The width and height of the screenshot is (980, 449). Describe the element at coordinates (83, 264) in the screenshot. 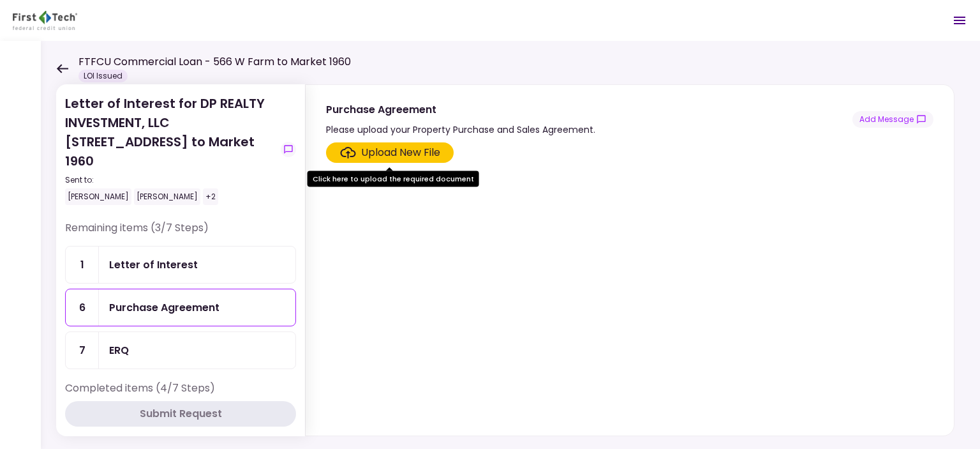

I see `div: 1` at that location.